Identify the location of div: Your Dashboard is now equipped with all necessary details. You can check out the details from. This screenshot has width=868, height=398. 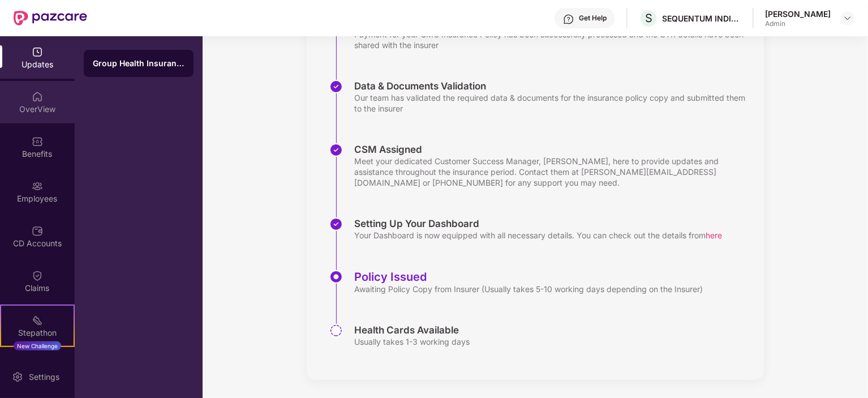
(538, 235).